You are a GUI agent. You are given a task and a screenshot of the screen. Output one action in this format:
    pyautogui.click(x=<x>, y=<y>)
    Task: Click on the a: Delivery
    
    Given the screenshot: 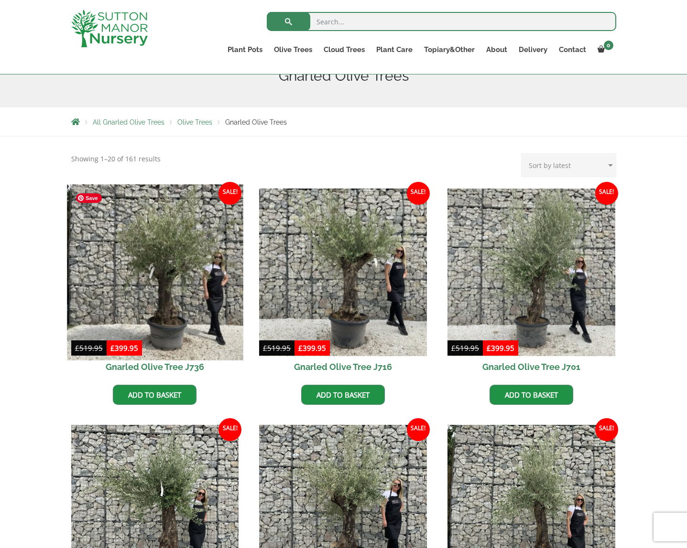 What is the action you would take?
    pyautogui.click(x=533, y=50)
    